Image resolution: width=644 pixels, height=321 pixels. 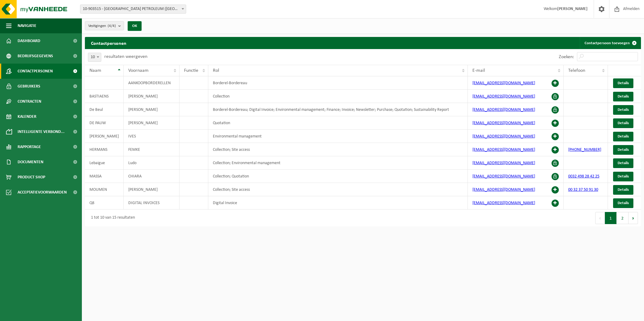 What do you see at coordinates (29, 102) in the screenshot?
I see `span: Contracten` at bounding box center [29, 102].